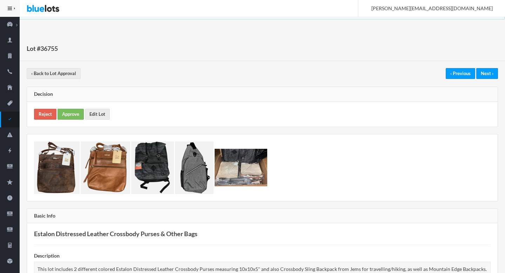  What do you see at coordinates (460, 73) in the screenshot?
I see `a: ‹ Previous` at bounding box center [460, 73].